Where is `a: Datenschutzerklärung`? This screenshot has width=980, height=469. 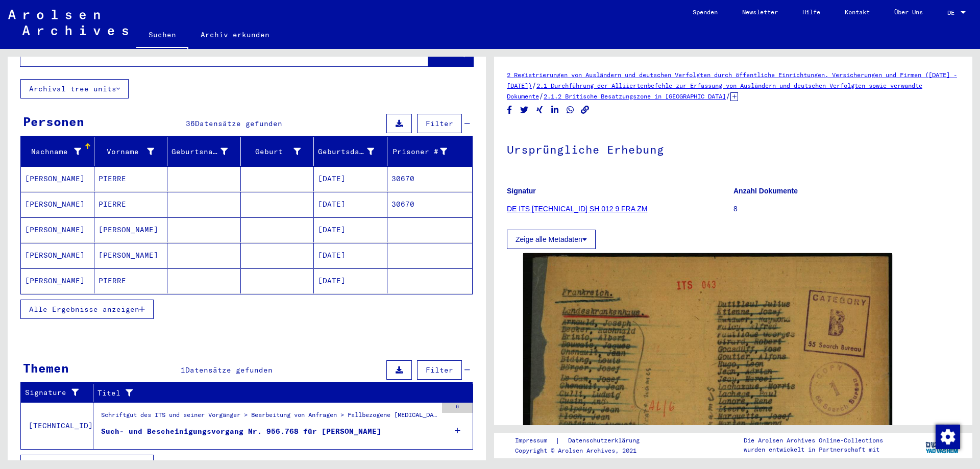
a: Datenschutzerklärung is located at coordinates (606, 440).